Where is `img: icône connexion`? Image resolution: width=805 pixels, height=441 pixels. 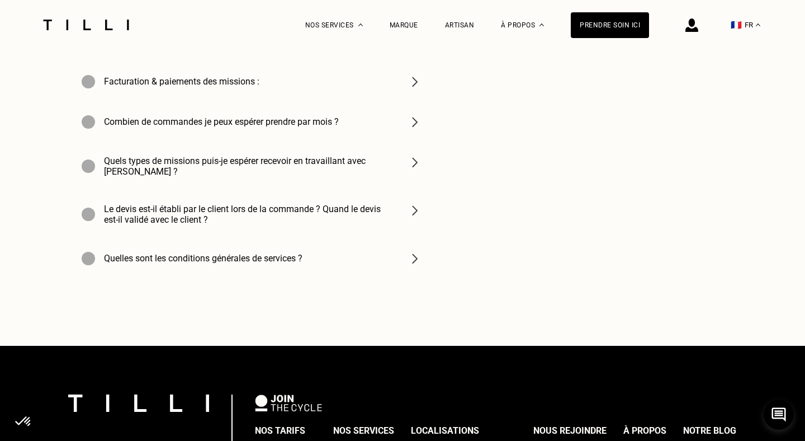 img: icône connexion is located at coordinates (692, 25).